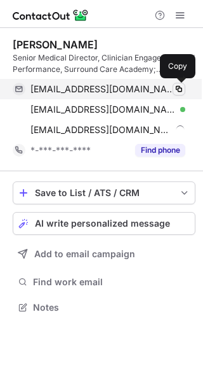  I want to click on span: Add to email campaign, so click(85, 254).